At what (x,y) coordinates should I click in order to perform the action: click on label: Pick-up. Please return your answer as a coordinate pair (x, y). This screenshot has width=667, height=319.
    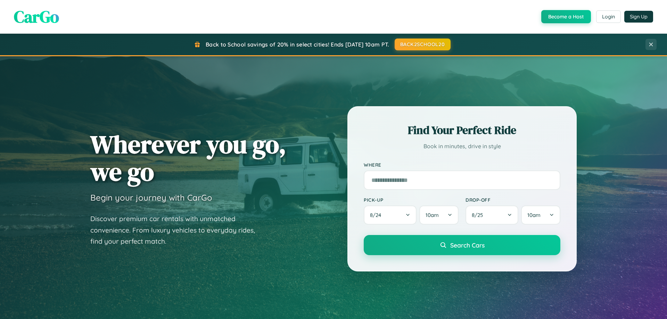
    Looking at the image, I should click on (411, 200).